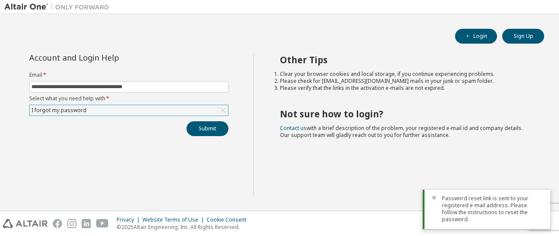 This screenshot has height=236, width=559. What do you see at coordinates (86, 223) in the screenshot?
I see `img: linkedin.svg` at bounding box center [86, 223].